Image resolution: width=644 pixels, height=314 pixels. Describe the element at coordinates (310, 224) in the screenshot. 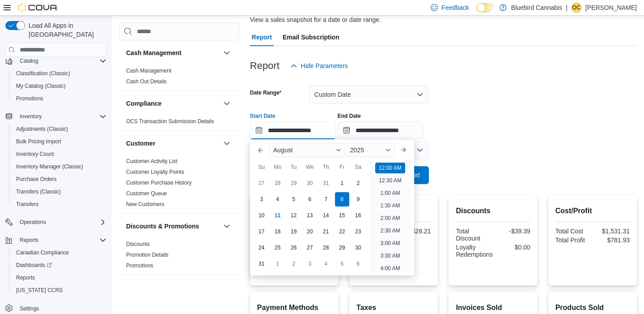

I see `div: August, 2025` at that location.